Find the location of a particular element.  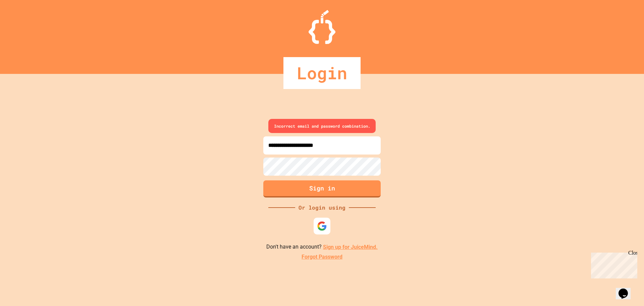

div: Chat with us now!Close is located at coordinates (24, 23).